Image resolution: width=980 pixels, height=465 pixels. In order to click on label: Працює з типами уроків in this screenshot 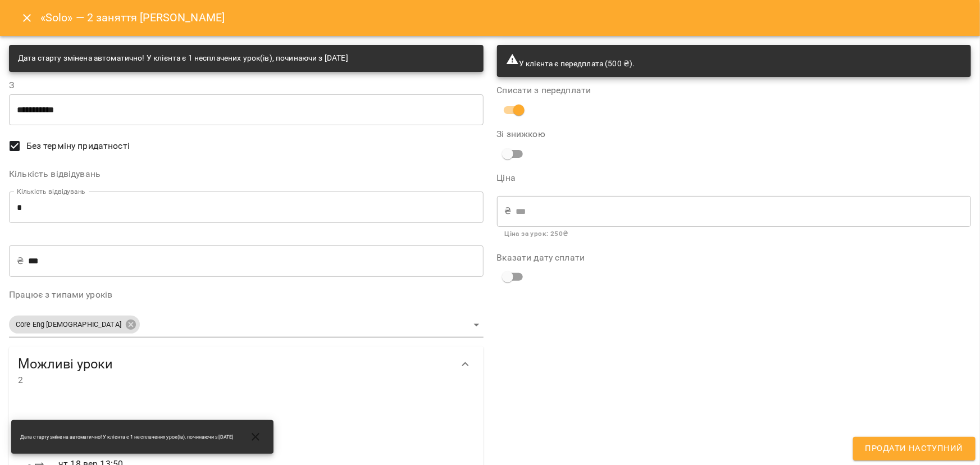, I will do `click(246, 295)`.